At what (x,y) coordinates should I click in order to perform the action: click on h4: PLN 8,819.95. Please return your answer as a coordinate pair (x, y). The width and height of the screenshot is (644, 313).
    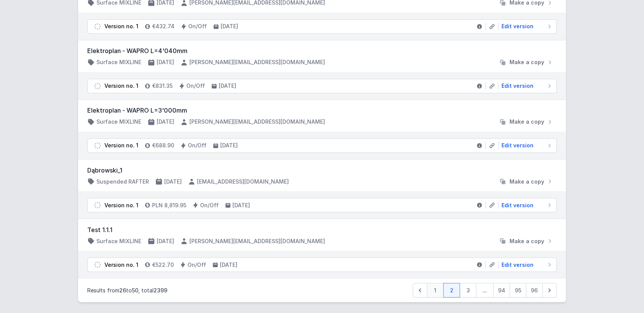
    Looking at the image, I should click on (169, 205).